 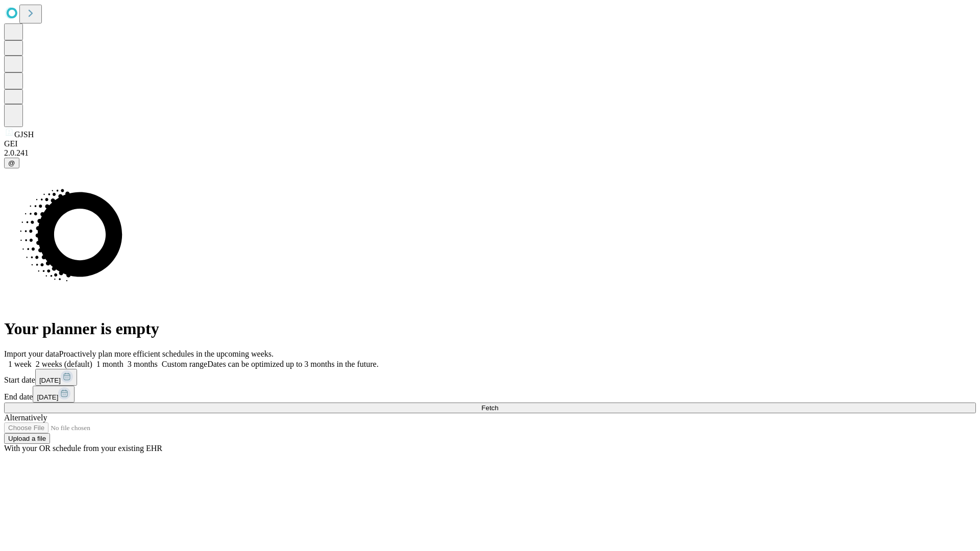 I want to click on span: GJSH, so click(x=24, y=135).